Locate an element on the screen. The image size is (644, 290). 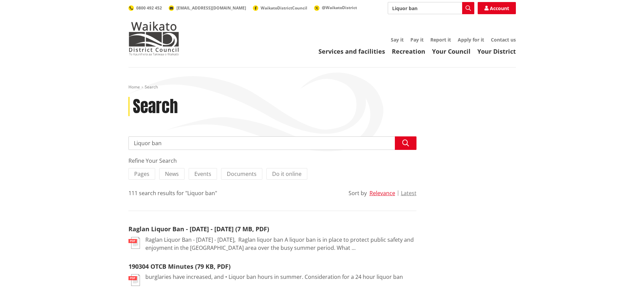
span: Documents is located at coordinates (242, 174).